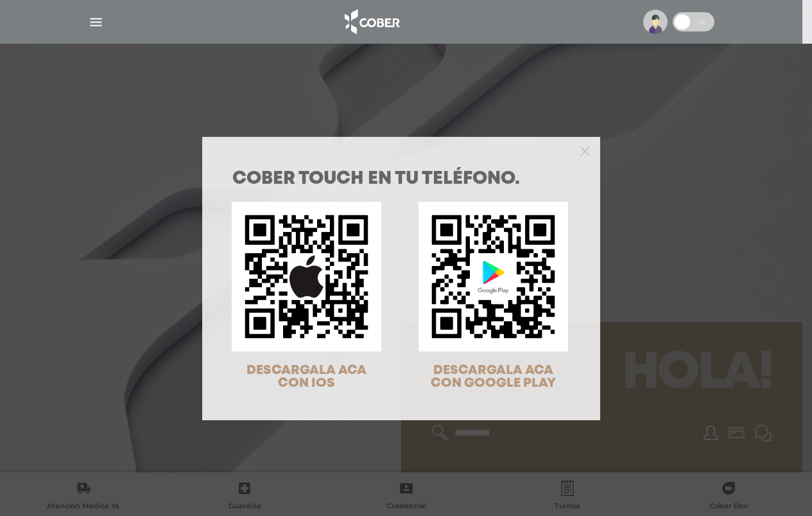 This screenshot has height=516, width=812. What do you see at coordinates (493, 376) in the screenshot?
I see `span: DESCARGALA ACA CON GOOGLE PLAY` at bounding box center [493, 376].